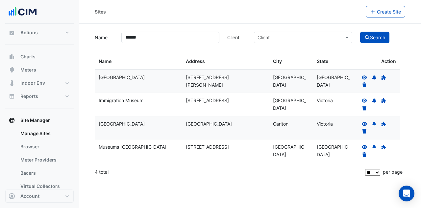 The image size is (421, 208). I want to click on app-icon: Charts, so click(12, 57).